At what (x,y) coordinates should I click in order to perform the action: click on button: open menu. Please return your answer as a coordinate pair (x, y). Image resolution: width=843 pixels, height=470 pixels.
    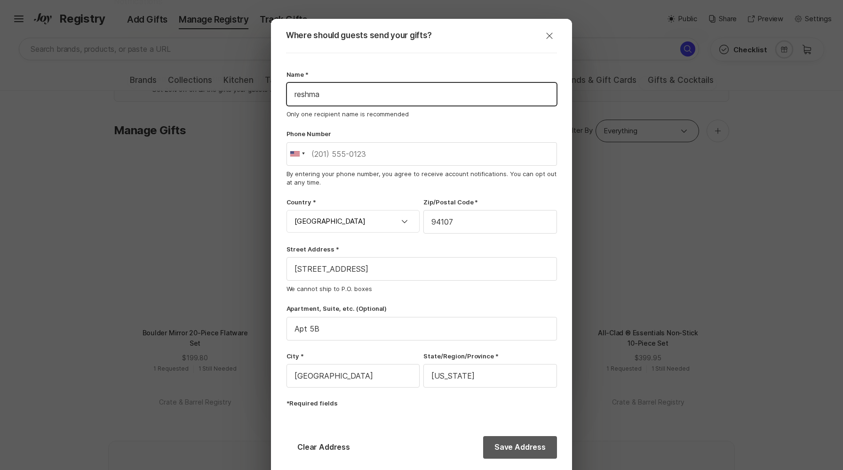
    Looking at the image, I should click on (405, 221).